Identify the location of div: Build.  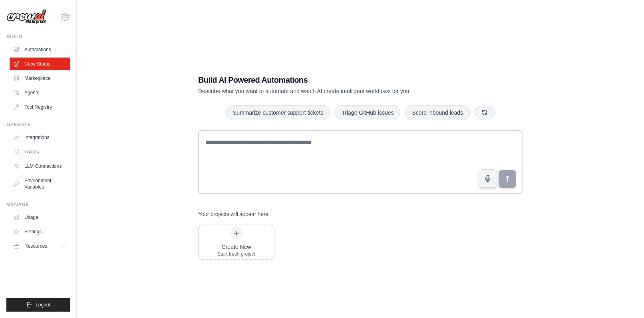
(38, 37).